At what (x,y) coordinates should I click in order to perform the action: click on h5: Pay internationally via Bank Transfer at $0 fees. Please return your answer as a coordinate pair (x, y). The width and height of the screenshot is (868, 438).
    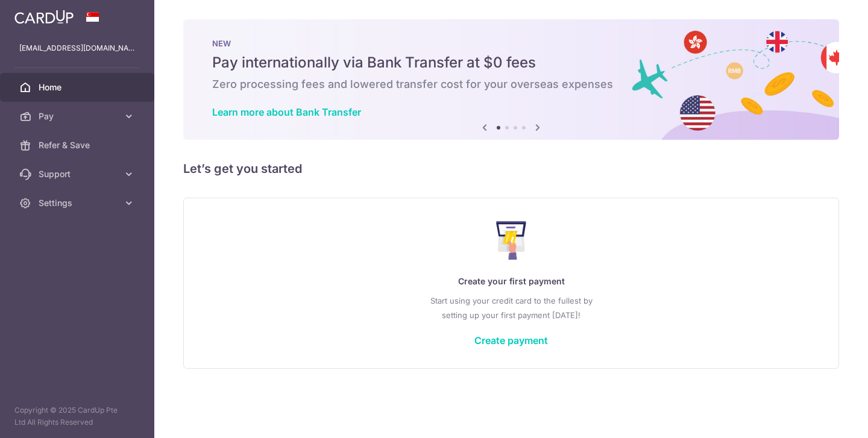
    Looking at the image, I should click on (511, 63).